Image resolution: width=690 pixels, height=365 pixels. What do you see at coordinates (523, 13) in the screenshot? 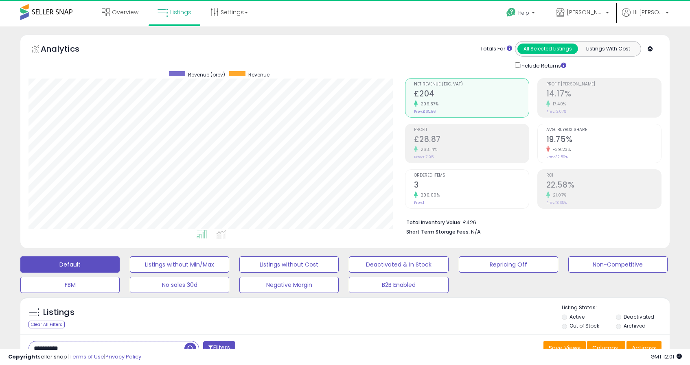
I see `span: Help` at bounding box center [523, 13].